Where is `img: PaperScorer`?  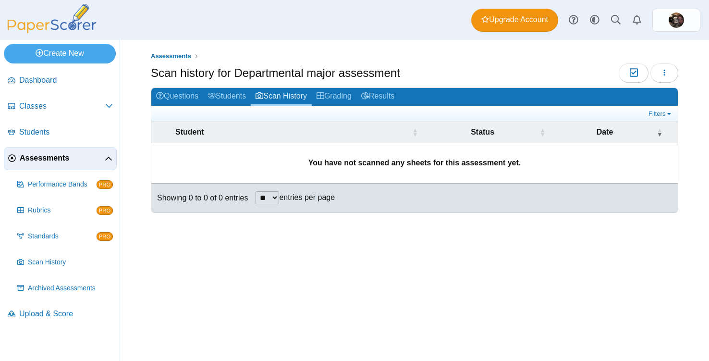 img: PaperScorer is located at coordinates (52, 18).